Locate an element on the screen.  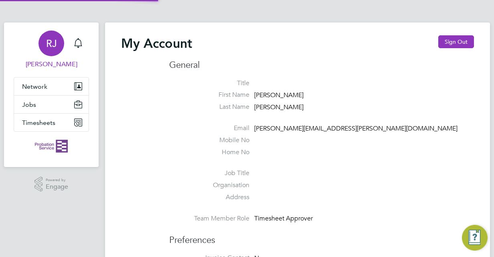
span: Roderick Jones is located at coordinates (51, 64).